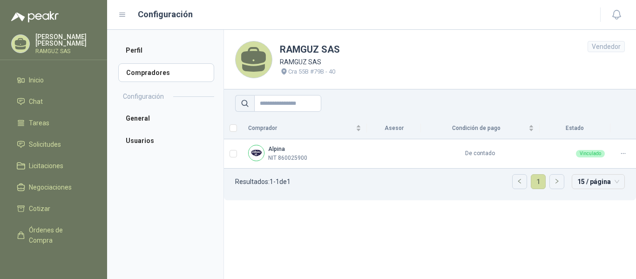  Describe the element at coordinates (40, 209) in the screenshot. I see `span: Cotizar` at that location.